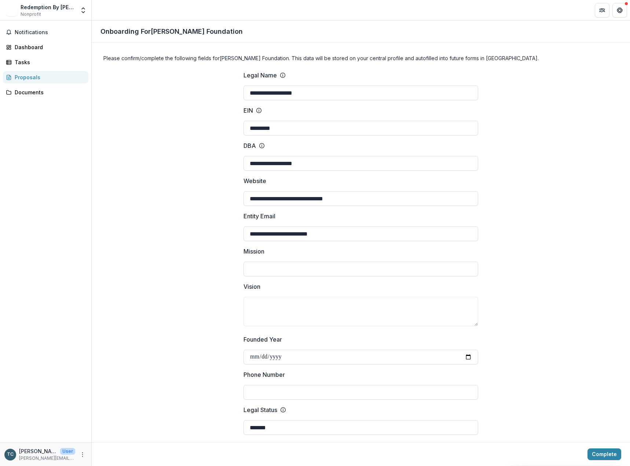  What do you see at coordinates (48, 47) in the screenshot?
I see `div: Dashboard` at bounding box center [48, 47].